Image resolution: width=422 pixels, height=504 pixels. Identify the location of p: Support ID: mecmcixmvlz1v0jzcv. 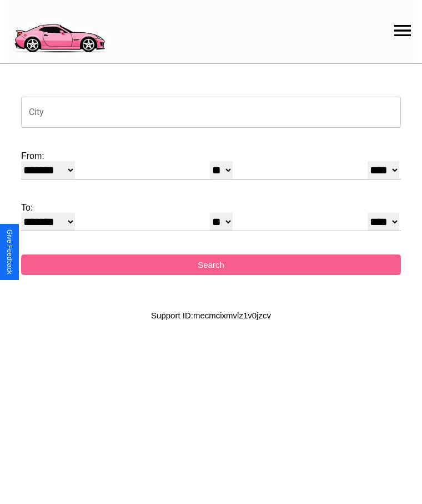
(211, 315).